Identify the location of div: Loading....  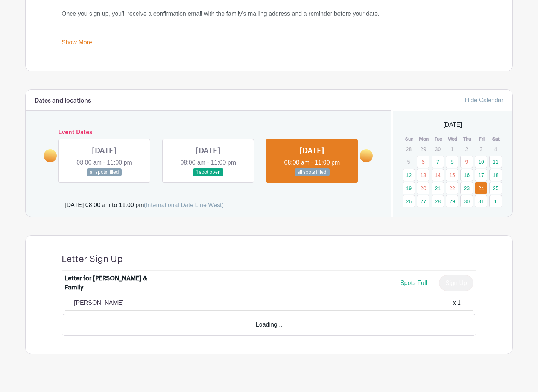
(269, 325).